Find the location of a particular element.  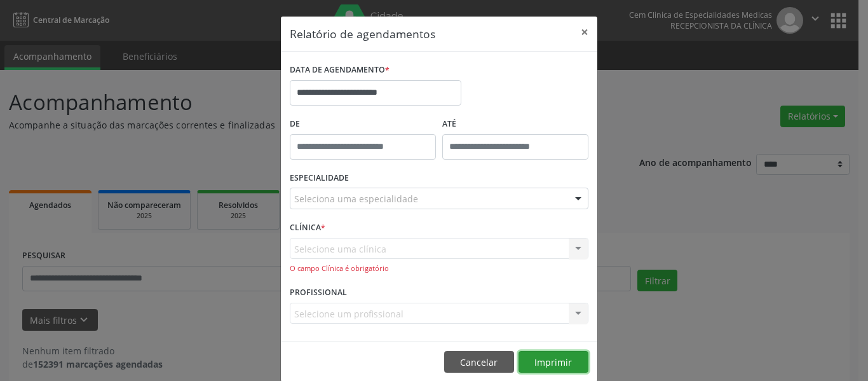

div: O campo Clínica é obrigatório is located at coordinates (439, 268).